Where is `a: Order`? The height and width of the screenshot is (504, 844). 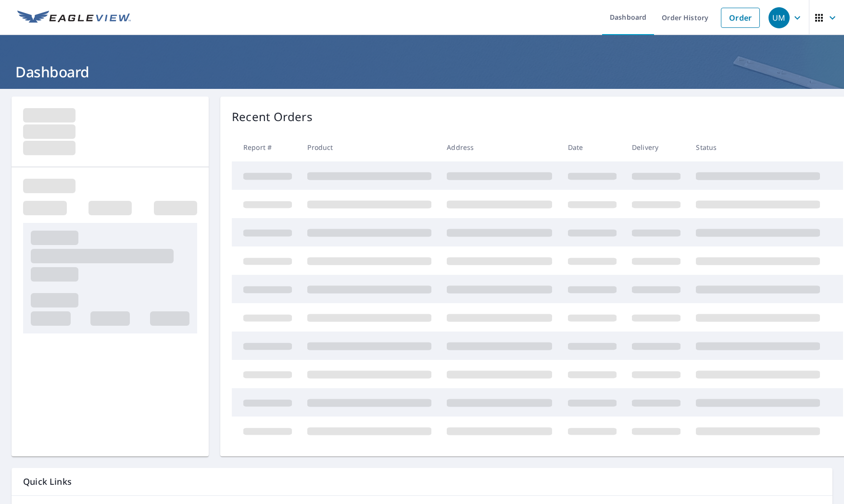 a: Order is located at coordinates (740, 18).